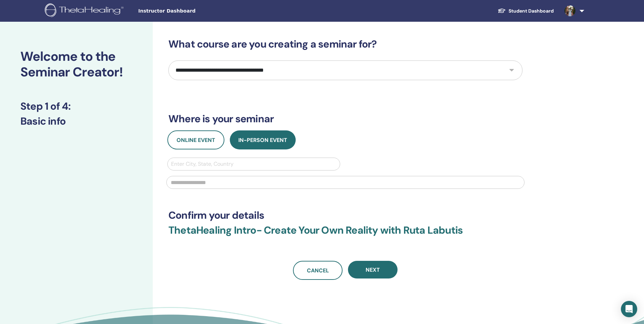  What do you see at coordinates (345, 119) in the screenshot?
I see `h3: Where is your seminar` at bounding box center [345, 119].